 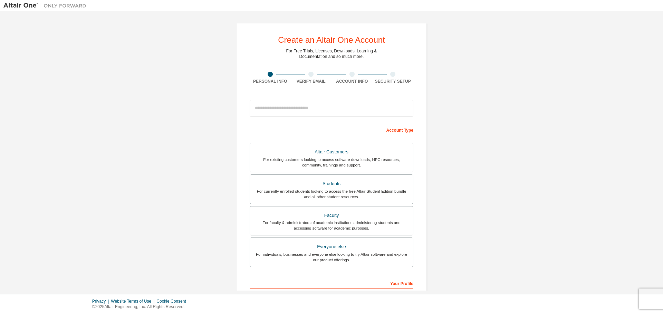 I want to click on div: For individuals, businesses and everyone else looking to try Altair software and explore our prod..., so click(x=331, y=257).